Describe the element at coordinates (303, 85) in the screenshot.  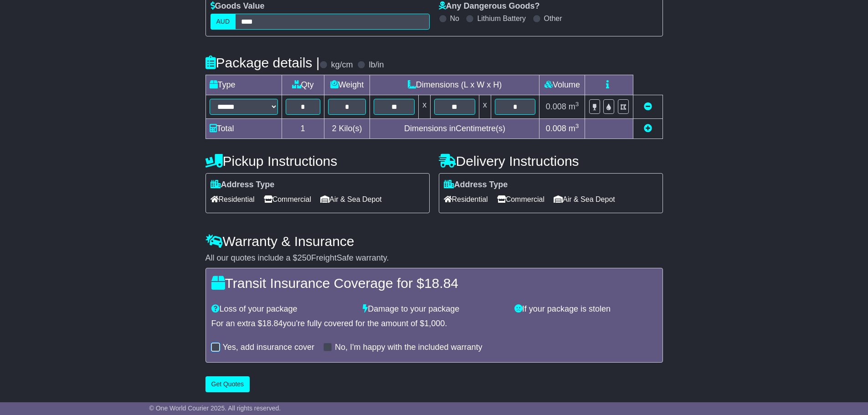
I see `td: Qty` at that location.